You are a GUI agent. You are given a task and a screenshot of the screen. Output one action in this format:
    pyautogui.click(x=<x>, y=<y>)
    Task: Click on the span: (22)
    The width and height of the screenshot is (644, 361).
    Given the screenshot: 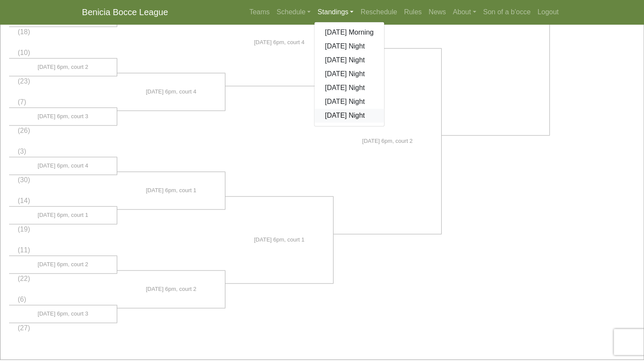 What is the action you would take?
    pyautogui.click(x=24, y=278)
    